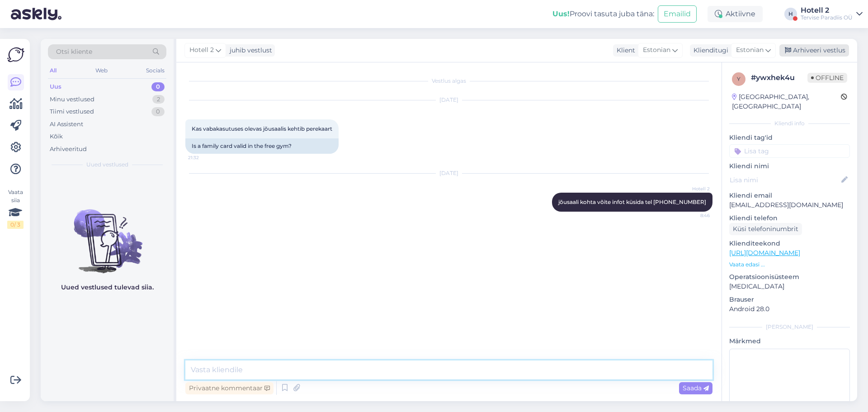  I want to click on a: Hotell 2Tervise Paradiis OÜ, so click(831, 14).